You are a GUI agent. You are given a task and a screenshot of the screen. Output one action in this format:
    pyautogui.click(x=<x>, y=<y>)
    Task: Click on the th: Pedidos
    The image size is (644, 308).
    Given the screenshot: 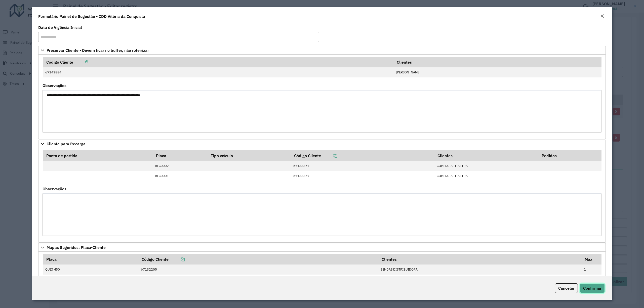 What is the action you would take?
    pyautogui.click(x=570, y=156)
    